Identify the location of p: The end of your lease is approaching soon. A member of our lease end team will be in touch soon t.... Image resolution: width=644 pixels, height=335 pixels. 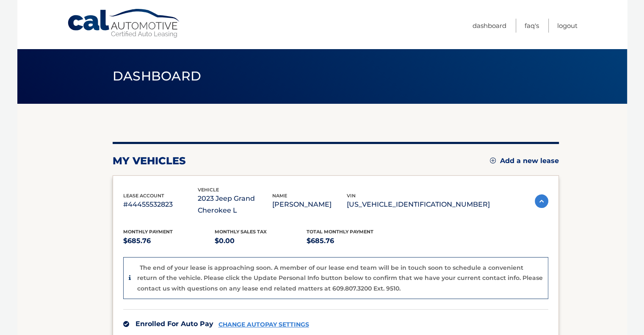
(340, 278).